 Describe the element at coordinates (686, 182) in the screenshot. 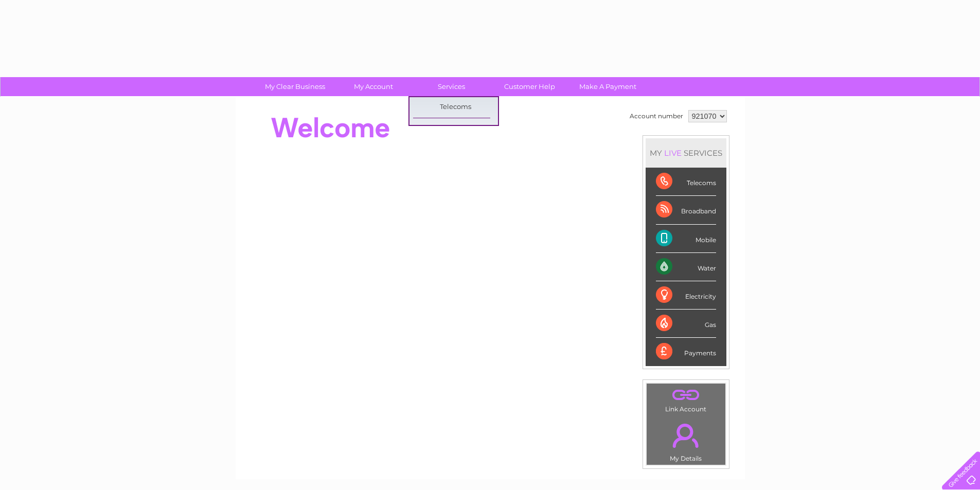

I see `div: Telecoms` at that location.